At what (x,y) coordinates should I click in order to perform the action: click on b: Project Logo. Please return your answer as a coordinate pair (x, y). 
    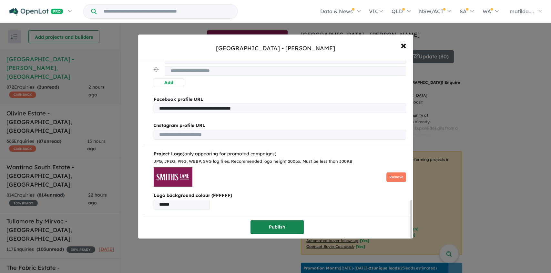
    Looking at the image, I should click on (168, 154).